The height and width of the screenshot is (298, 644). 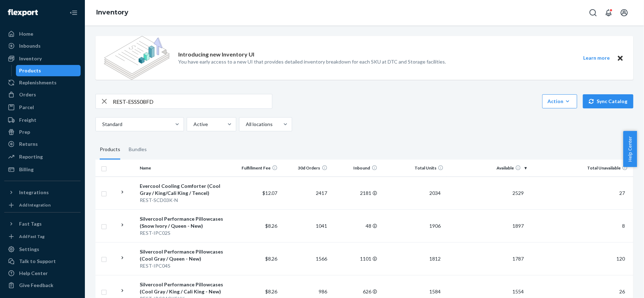 I want to click on th: Total Unavailable, so click(x=581, y=168).